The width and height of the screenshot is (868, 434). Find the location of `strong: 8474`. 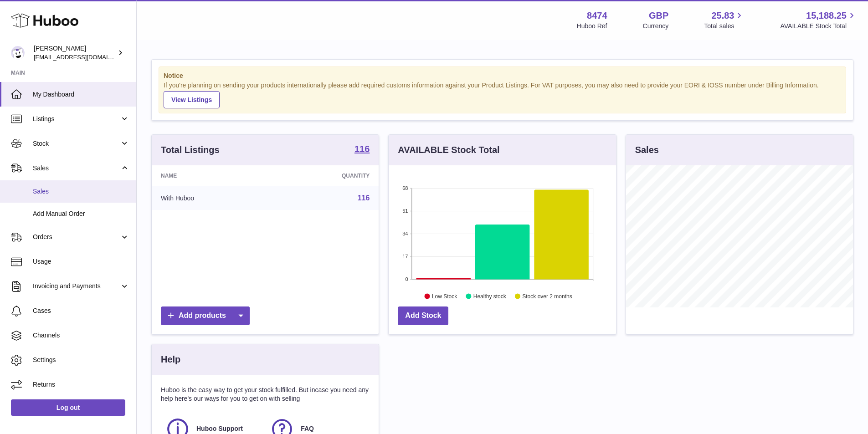

strong: 8474 is located at coordinates (597, 16).